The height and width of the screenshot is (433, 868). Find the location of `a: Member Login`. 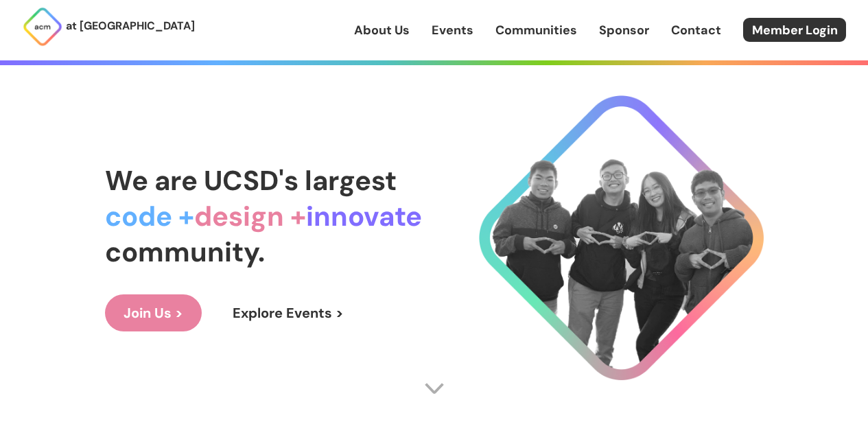

a: Member Login is located at coordinates (794, 30).